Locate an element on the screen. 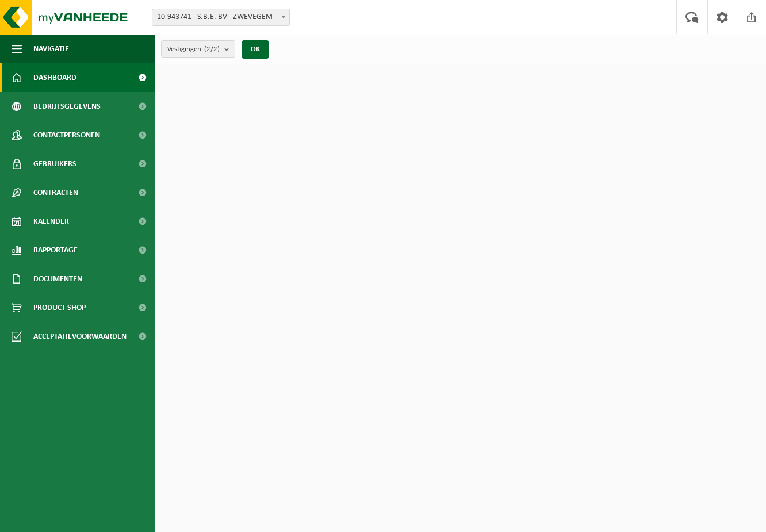  span: Gebruikers is located at coordinates (54, 164).